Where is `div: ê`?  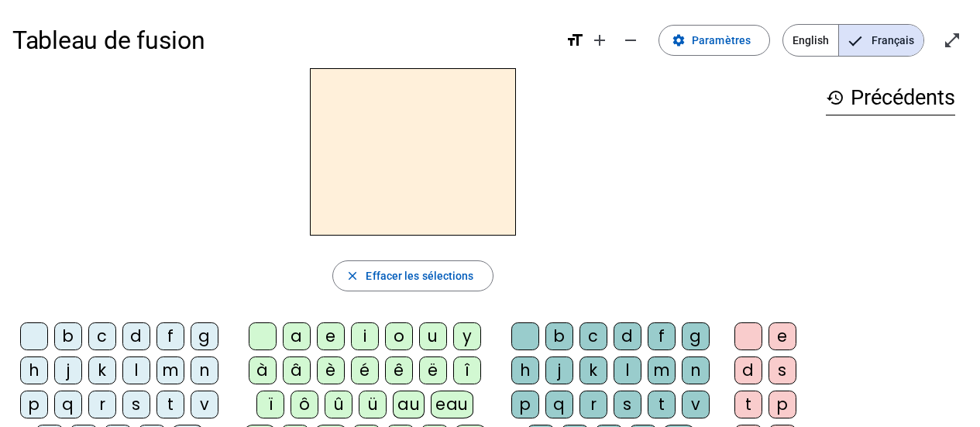 div: ê is located at coordinates (399, 370).